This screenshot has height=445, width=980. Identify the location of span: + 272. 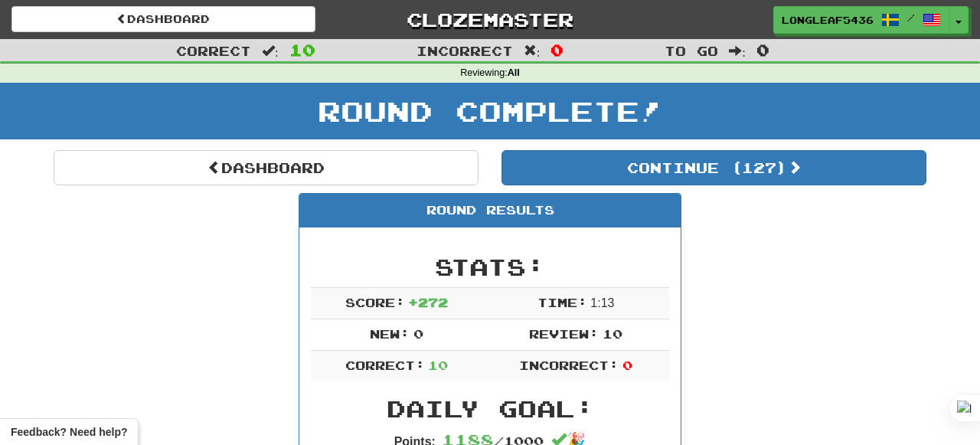
(428, 301).